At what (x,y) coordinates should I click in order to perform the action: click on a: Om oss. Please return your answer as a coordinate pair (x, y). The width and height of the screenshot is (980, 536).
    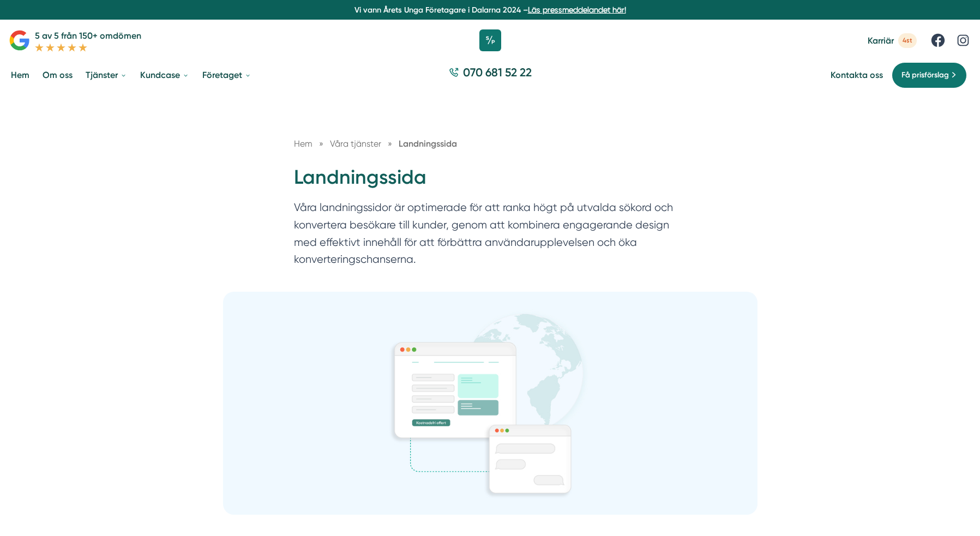
    Looking at the image, I should click on (57, 75).